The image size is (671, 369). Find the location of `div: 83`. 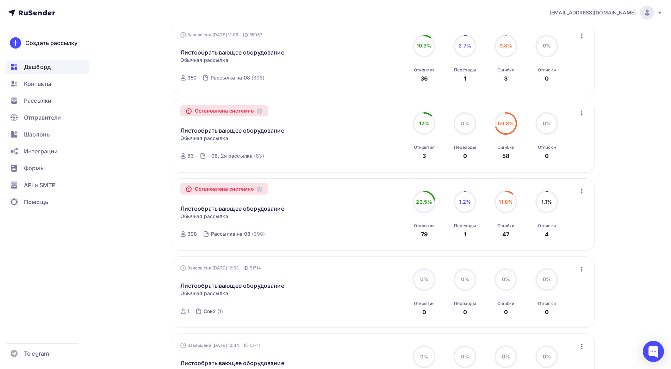

div: 83 is located at coordinates (191, 156).